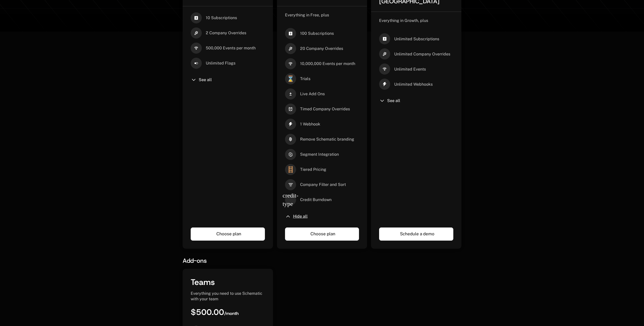 The width and height of the screenshot is (644, 326). I want to click on span: Unlimited Webhooks, so click(414, 84).